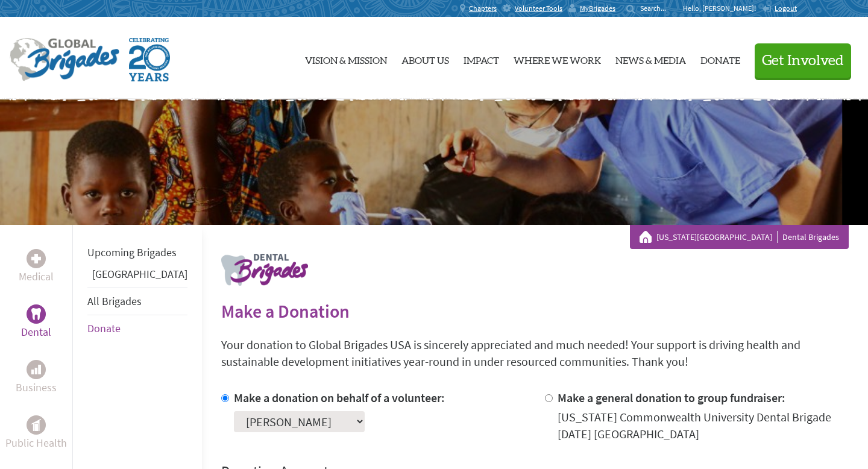 This screenshot has width=868, height=469. What do you see at coordinates (346, 58) in the screenshot?
I see `a: Vision & Mission` at bounding box center [346, 58].